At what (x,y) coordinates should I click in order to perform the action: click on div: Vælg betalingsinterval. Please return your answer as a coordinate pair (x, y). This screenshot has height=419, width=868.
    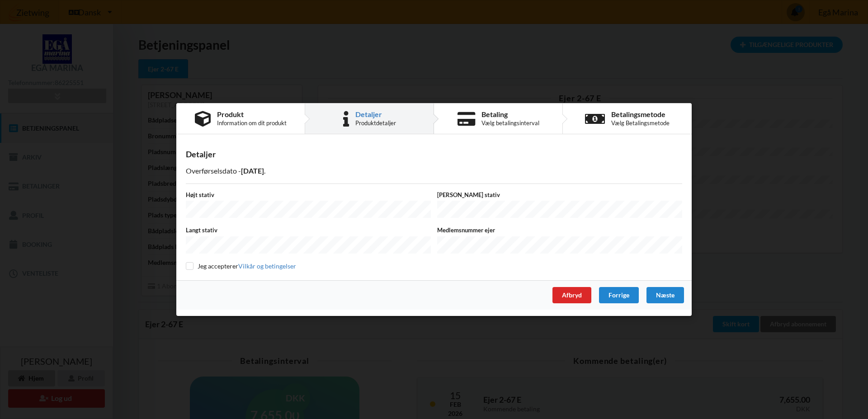
    Looking at the image, I should click on (511, 123).